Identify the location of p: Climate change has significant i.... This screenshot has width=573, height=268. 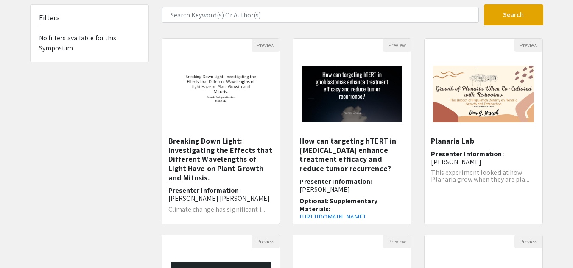
(221, 210).